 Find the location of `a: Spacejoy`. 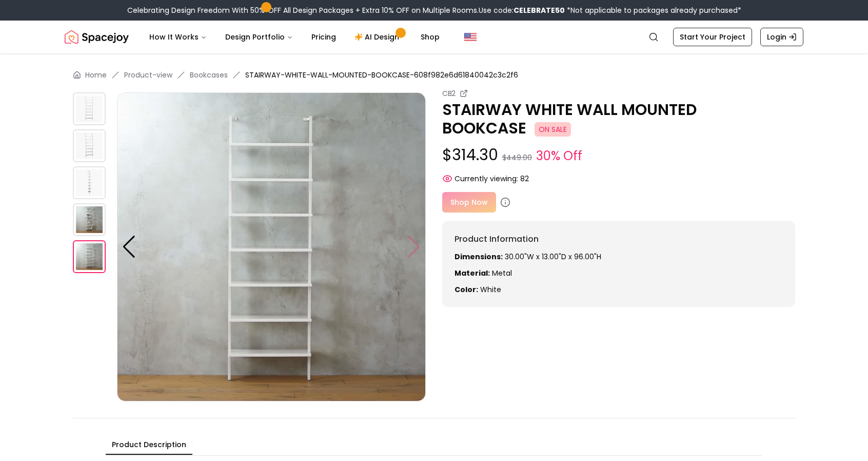

a: Spacejoy is located at coordinates (96, 37).